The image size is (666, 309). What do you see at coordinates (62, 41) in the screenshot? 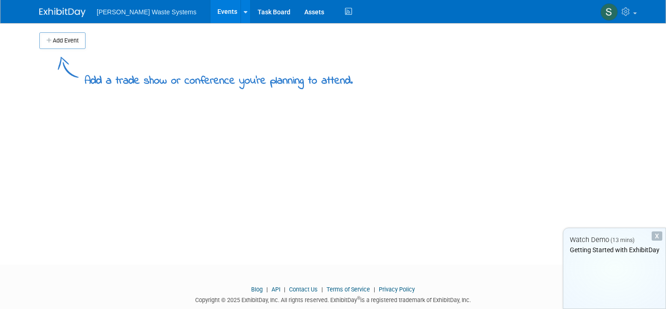
I see `button: Add Event` at bounding box center [62, 41].